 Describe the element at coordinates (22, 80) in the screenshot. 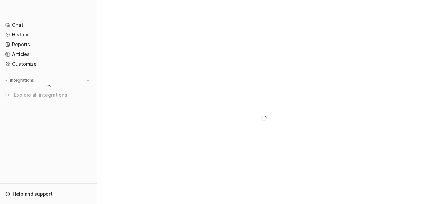

I see `p: Integrations` at that location.